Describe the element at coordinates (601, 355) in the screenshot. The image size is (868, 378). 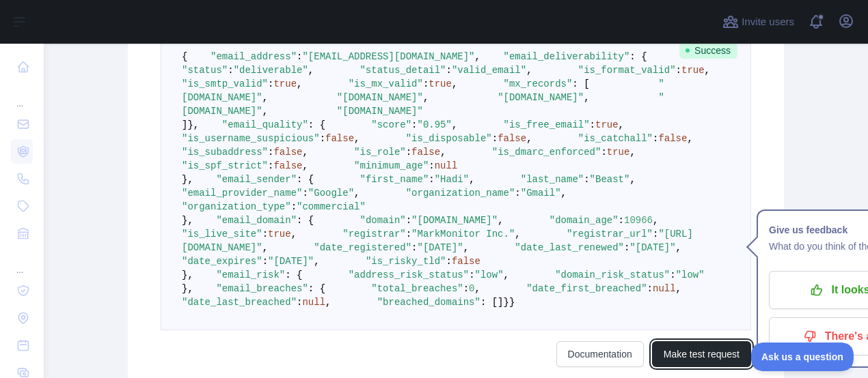
I see `a: Documentation` at that location.